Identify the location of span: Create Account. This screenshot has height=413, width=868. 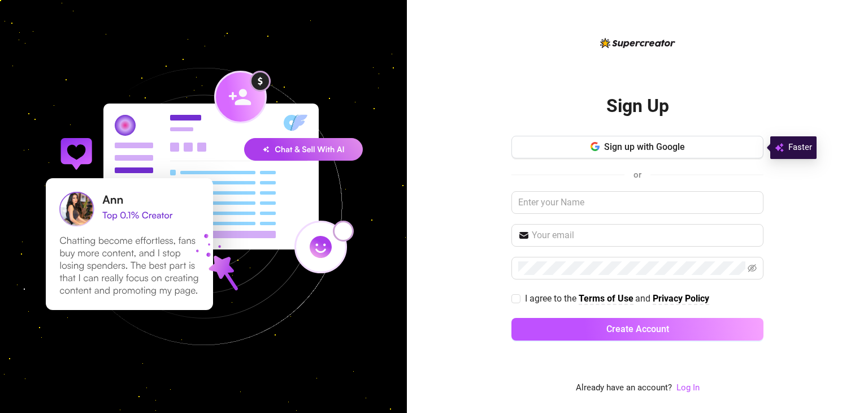
(638, 328).